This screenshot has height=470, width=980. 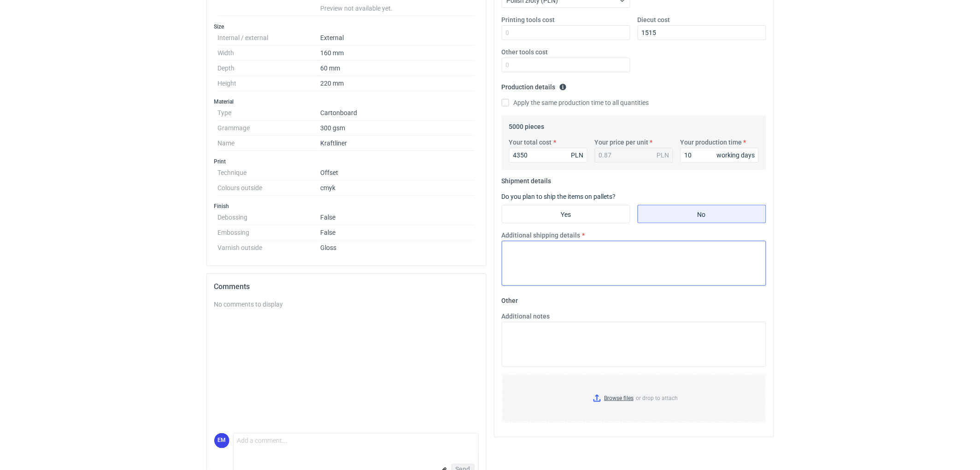 What do you see at coordinates (398, 38) in the screenshot?
I see `dd: External` at bounding box center [398, 38].